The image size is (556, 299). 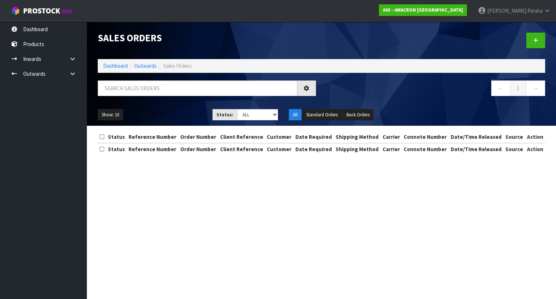 What do you see at coordinates (116, 66) in the screenshot?
I see `a: Dashboard` at bounding box center [116, 66].